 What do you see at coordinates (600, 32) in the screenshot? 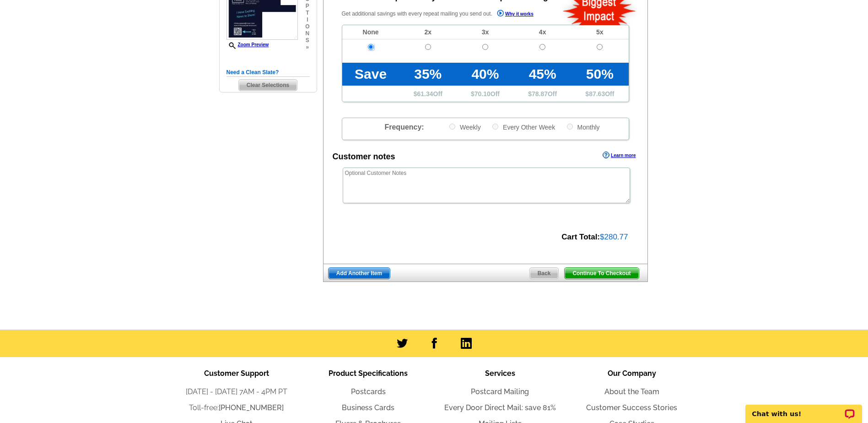
I see `td: 5x` at bounding box center [600, 32].